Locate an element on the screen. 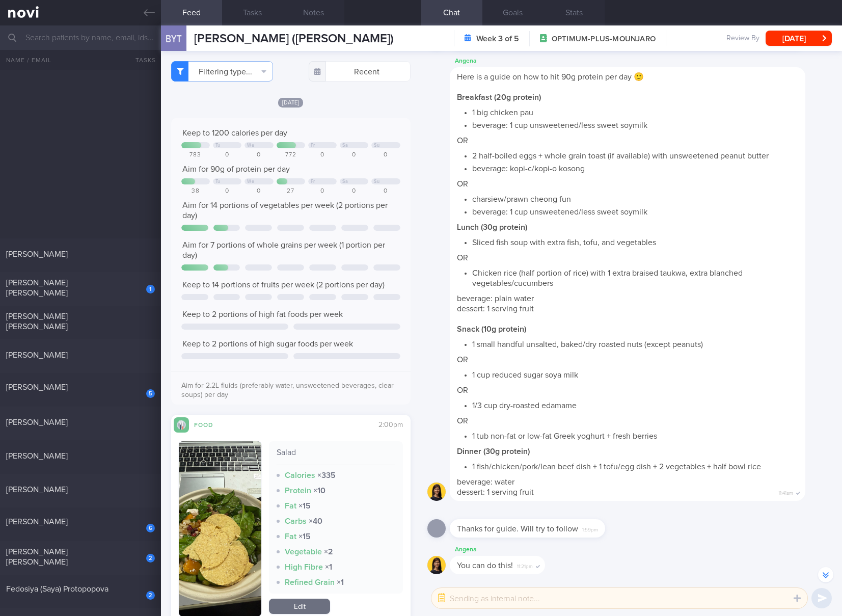  span: Here is a guide on how to hit 90g protein per day 🙂 is located at coordinates (550, 77).